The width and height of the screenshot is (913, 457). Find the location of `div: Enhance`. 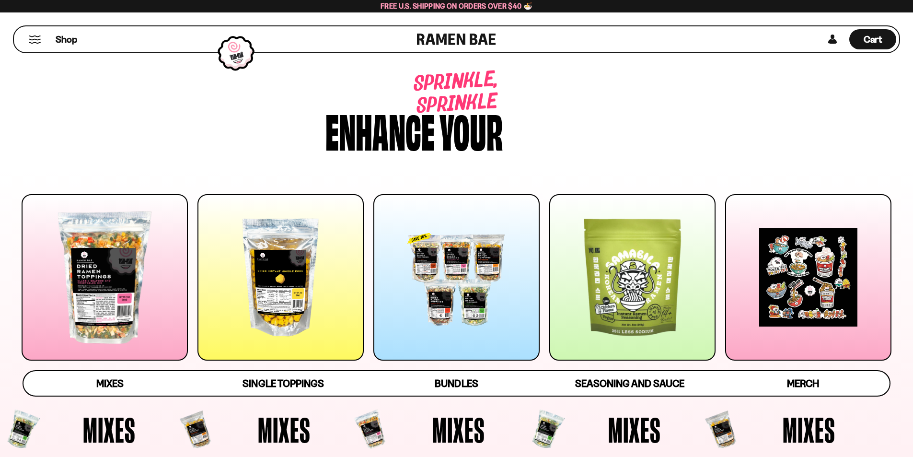

div: Enhance is located at coordinates (380, 129).